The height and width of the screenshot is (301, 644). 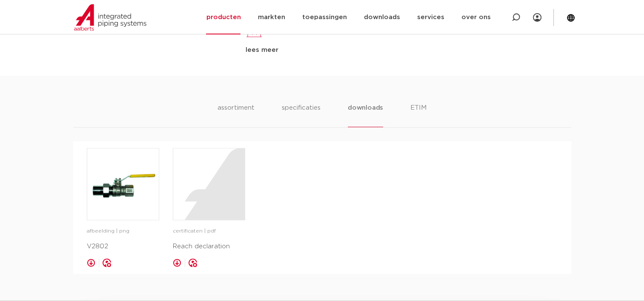 I want to click on p: afbeelding | png, so click(x=123, y=231).